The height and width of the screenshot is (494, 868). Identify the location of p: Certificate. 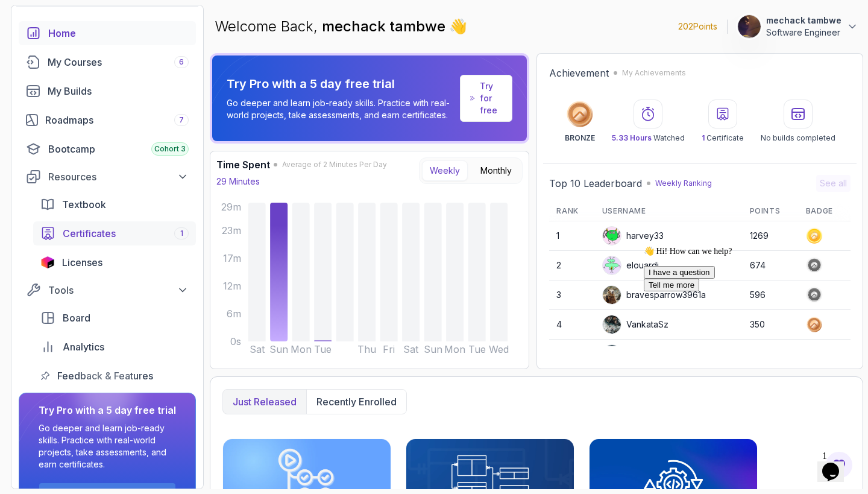
(722, 138).